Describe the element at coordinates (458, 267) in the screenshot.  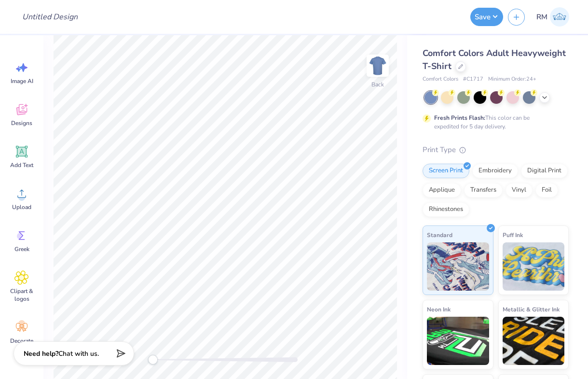
I see `img: Standard` at that location.